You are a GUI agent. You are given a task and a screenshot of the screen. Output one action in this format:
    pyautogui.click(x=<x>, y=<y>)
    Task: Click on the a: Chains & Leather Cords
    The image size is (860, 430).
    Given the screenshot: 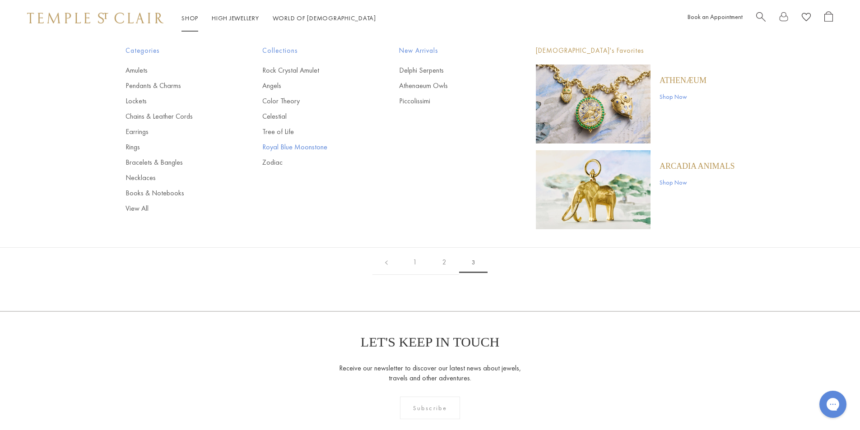 What is the action you would take?
    pyautogui.click(x=176, y=116)
    